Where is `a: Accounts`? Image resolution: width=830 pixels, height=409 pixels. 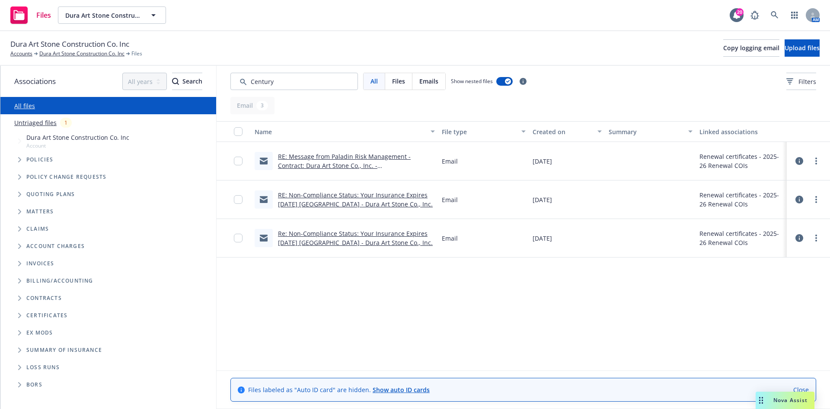
a: Accounts is located at coordinates (21, 54).